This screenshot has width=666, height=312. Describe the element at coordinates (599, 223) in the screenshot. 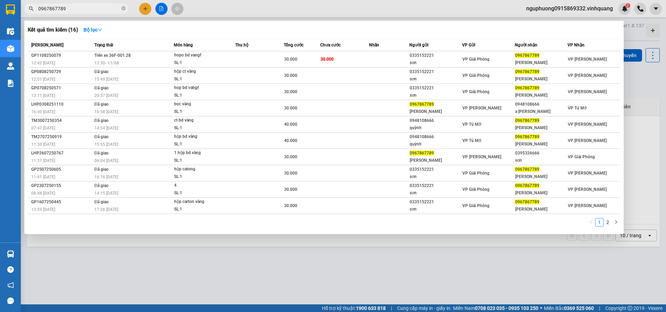

I see `li: 1` at that location.